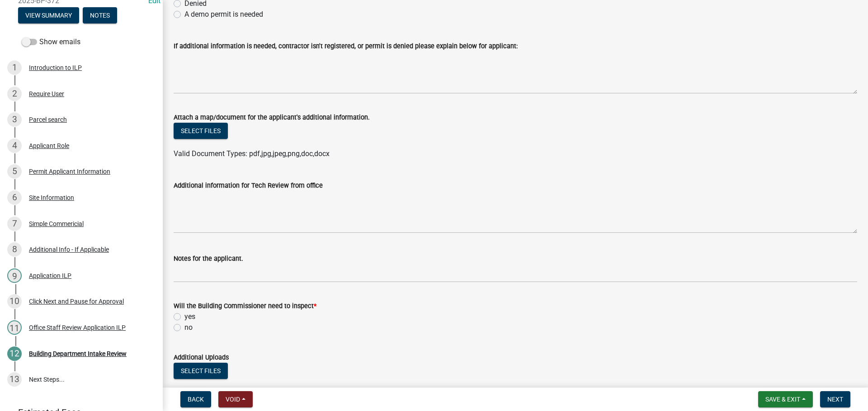 This screenshot has height=411, width=868. What do you see at coordinates (248, 186) in the screenshot?
I see `label: Additional information for Tech Review from office` at bounding box center [248, 186].